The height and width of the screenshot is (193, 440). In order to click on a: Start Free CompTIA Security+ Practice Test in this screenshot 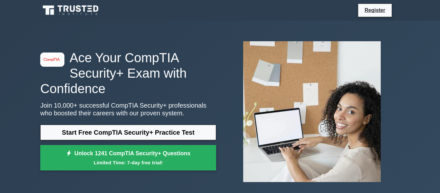, I will do `click(128, 132)`.